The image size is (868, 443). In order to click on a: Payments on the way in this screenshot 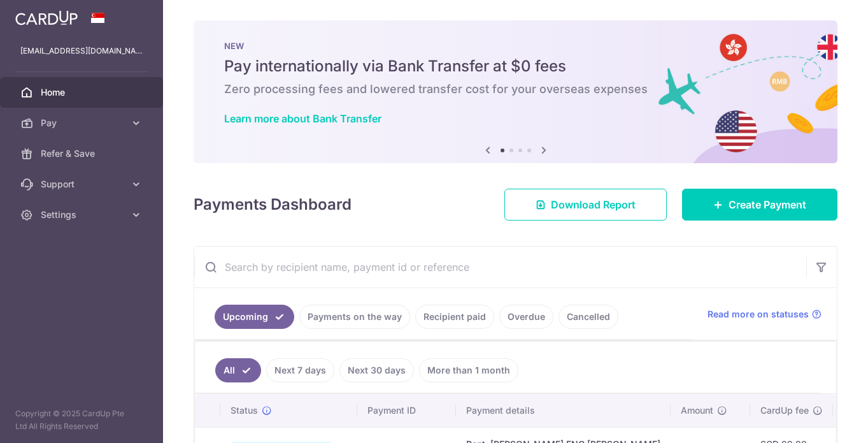, I will do `click(354, 316)`.